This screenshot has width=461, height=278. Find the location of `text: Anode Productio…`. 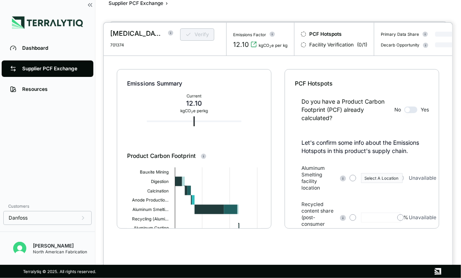

text: Anode Productio… is located at coordinates (150, 200).